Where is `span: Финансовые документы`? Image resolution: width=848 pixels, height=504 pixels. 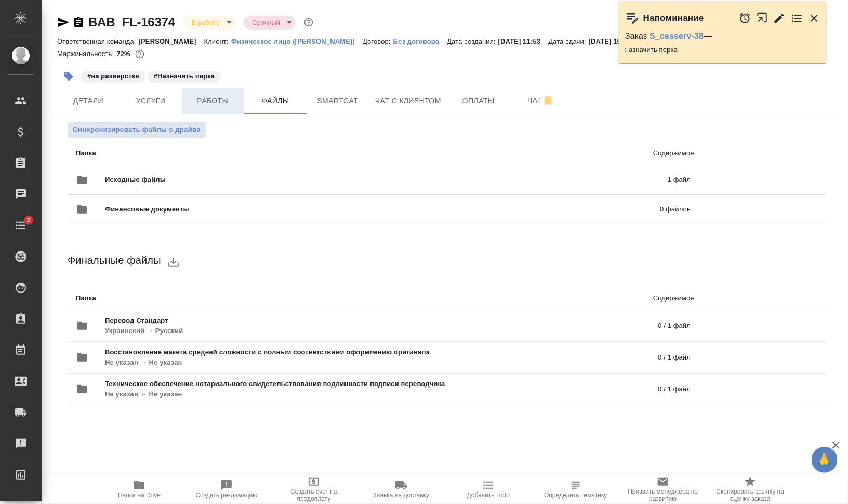 span: Финансовые документы is located at coordinates (265, 209).